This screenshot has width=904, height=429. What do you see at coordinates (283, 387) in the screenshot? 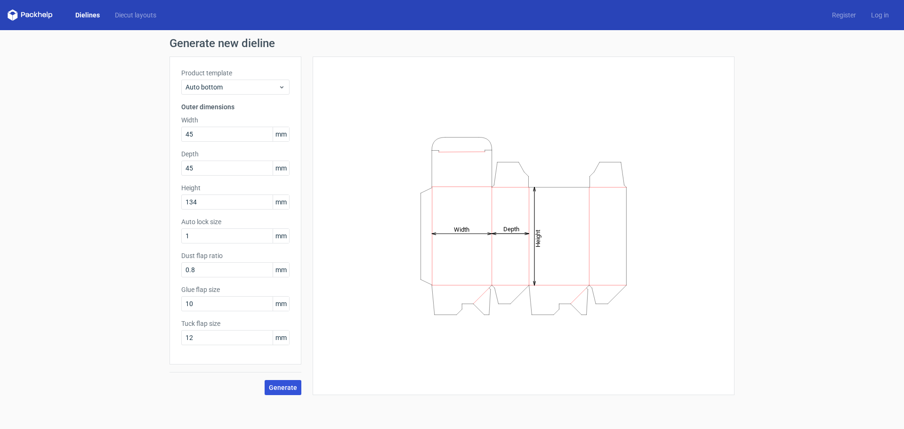
I see `span: Generate` at bounding box center [283, 387].